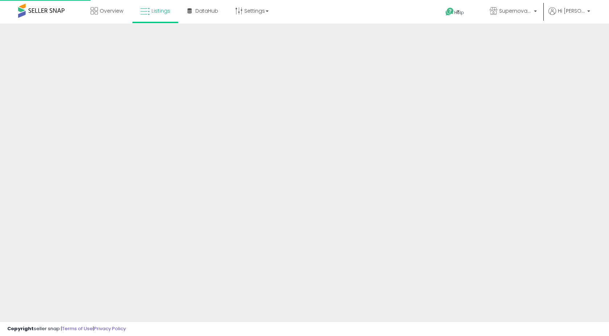 The image size is (609, 336). Describe the element at coordinates (449, 12) in the screenshot. I see `i: Get Help` at that location.